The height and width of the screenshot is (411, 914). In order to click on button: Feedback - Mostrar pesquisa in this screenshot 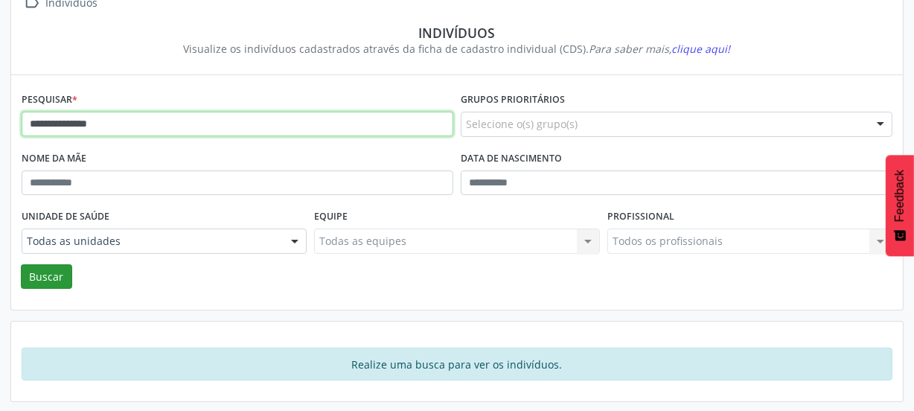, I will do `click(900, 205)`.